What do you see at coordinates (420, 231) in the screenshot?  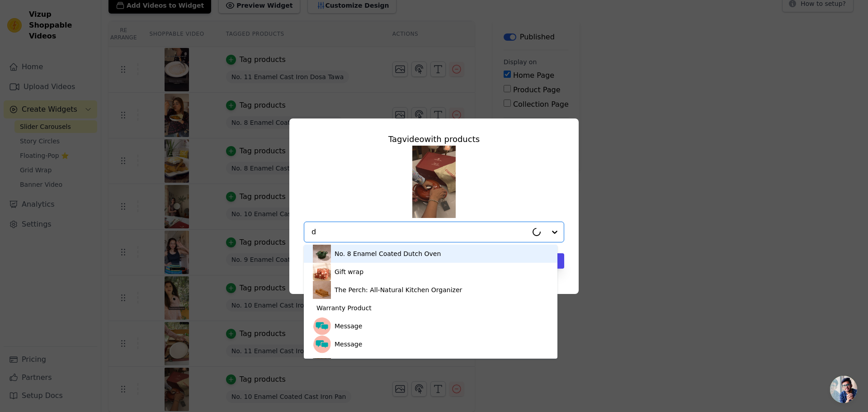 I see `input: Search by product title or paste product URL` at bounding box center [420, 231].